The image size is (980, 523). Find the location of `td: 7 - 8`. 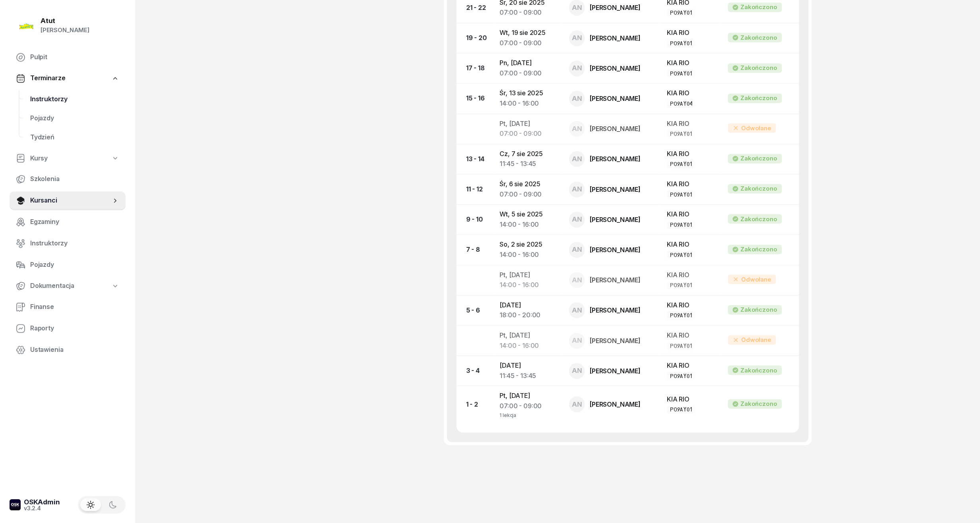

td: 7 - 8 is located at coordinates (475, 250).